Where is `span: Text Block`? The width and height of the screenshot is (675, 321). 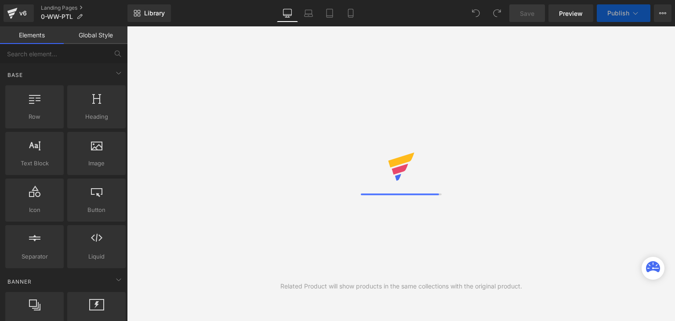
span: Text Block is located at coordinates (34, 163).